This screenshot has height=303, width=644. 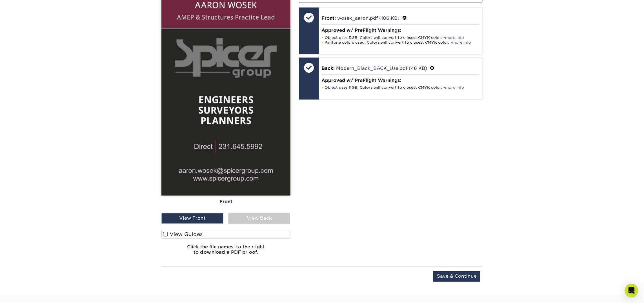 What do you see at coordinates (226, 202) in the screenshot?
I see `div: Front` at bounding box center [226, 202].